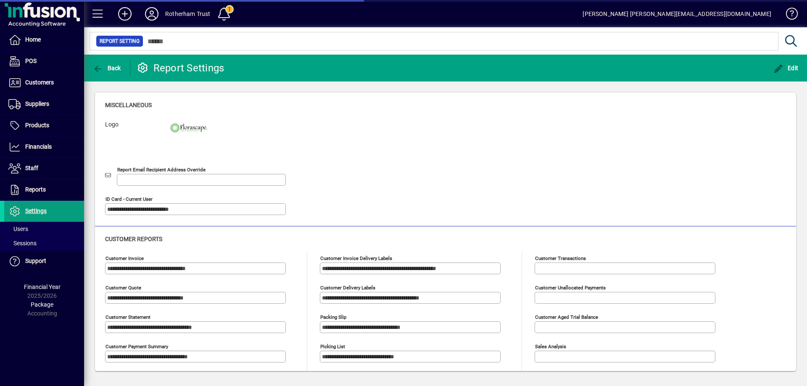  What do you see at coordinates (42, 305) in the screenshot?
I see `span: Package` at bounding box center [42, 305].